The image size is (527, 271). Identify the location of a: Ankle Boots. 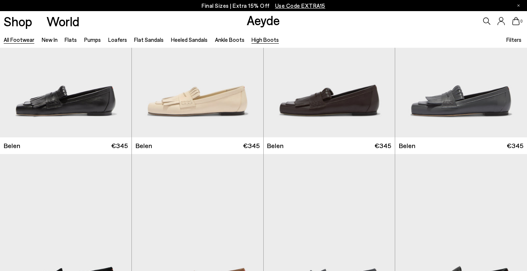
(230, 40).